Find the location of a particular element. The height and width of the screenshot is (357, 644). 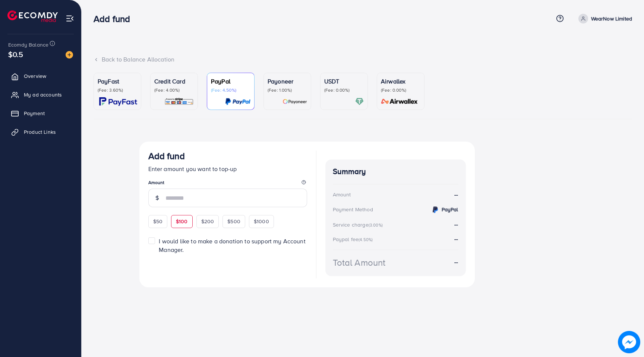

p: Enter amount you want to top-up is located at coordinates (228, 169).